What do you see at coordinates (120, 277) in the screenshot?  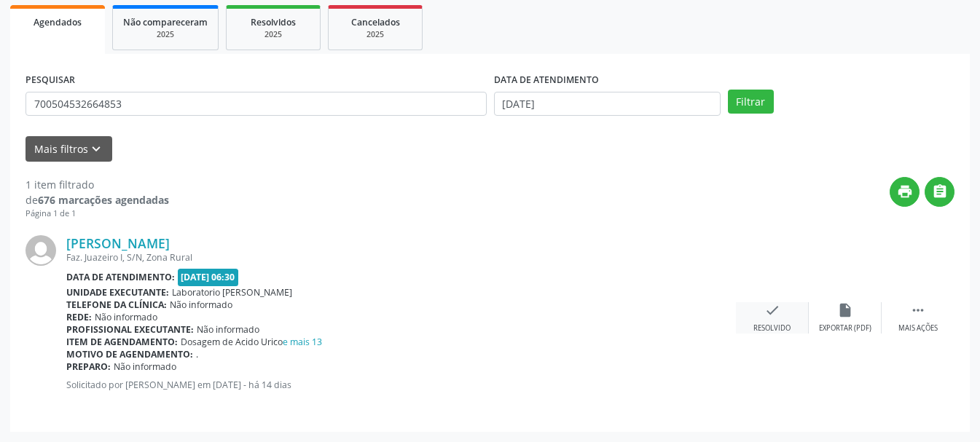 I see `b: Data de atendimento:` at bounding box center [120, 277].